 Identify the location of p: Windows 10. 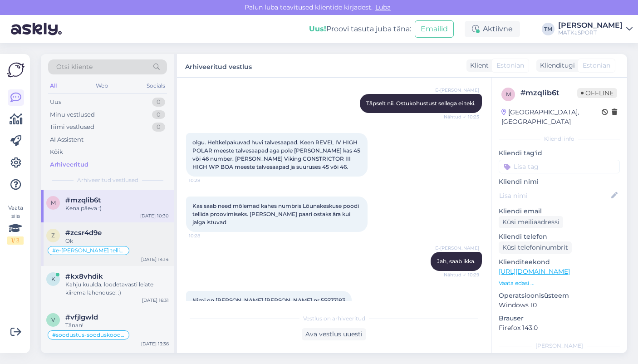
(559, 305).